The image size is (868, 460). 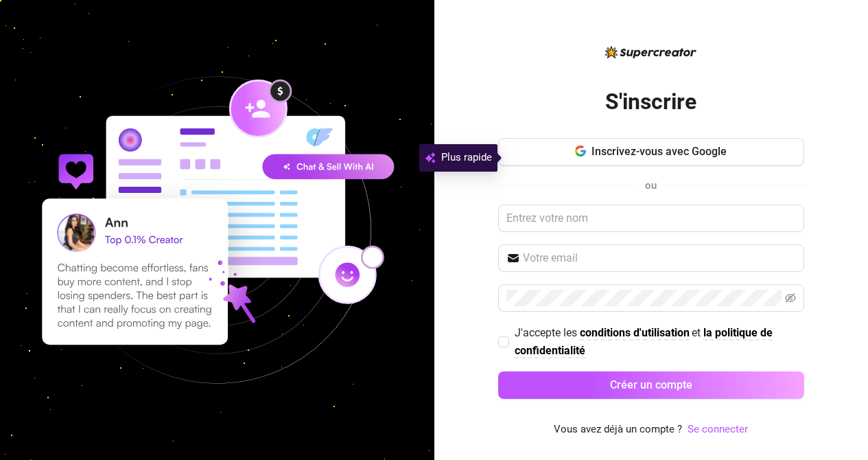 I want to click on input: Votre email, so click(x=659, y=258).